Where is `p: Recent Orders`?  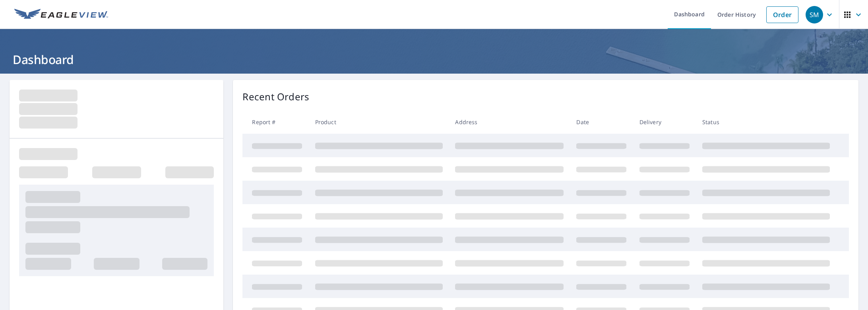 p: Recent Orders is located at coordinates (276, 97).